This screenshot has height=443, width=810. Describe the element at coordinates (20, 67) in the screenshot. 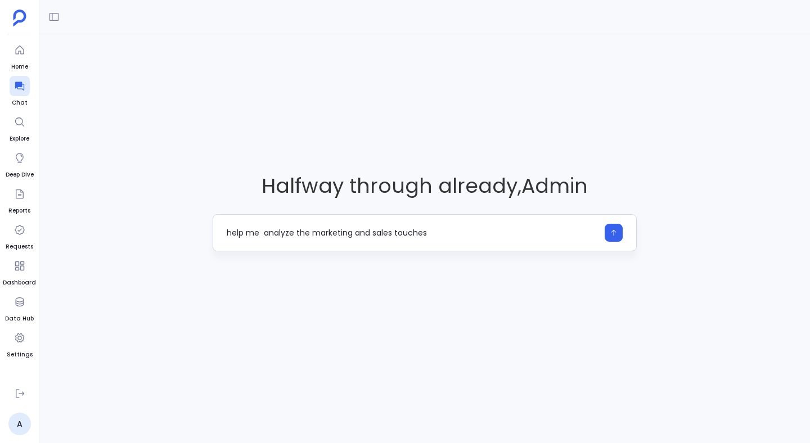

I see `span: Home` at that location.